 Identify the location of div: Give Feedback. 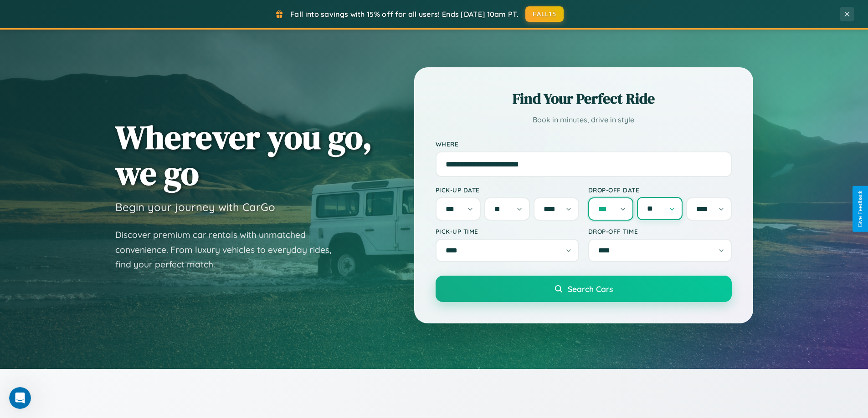
(859, 209).